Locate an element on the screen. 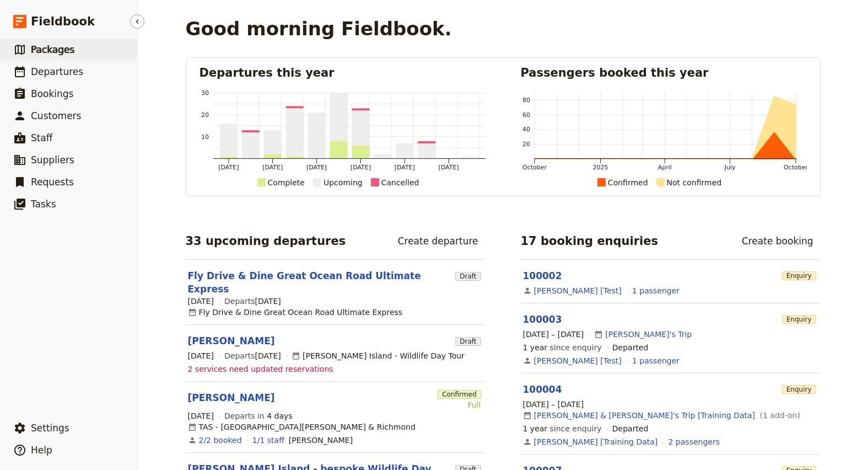  span: Help is located at coordinates (42, 450).